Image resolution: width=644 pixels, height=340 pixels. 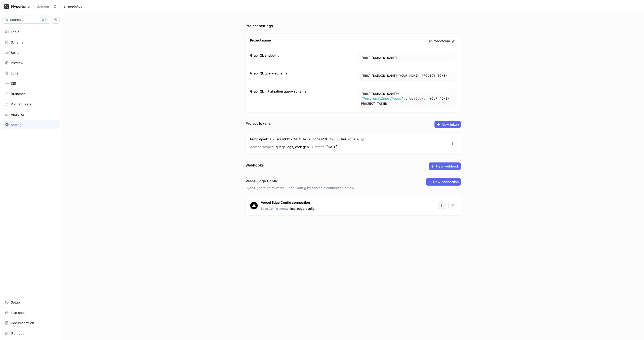 I want to click on a: Documentation, so click(x=31, y=323).